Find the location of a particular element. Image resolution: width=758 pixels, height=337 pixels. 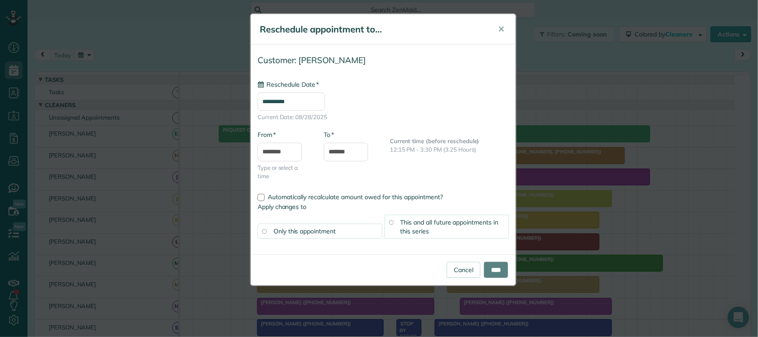

b: Current time (before reschedule) is located at coordinates (435, 141).